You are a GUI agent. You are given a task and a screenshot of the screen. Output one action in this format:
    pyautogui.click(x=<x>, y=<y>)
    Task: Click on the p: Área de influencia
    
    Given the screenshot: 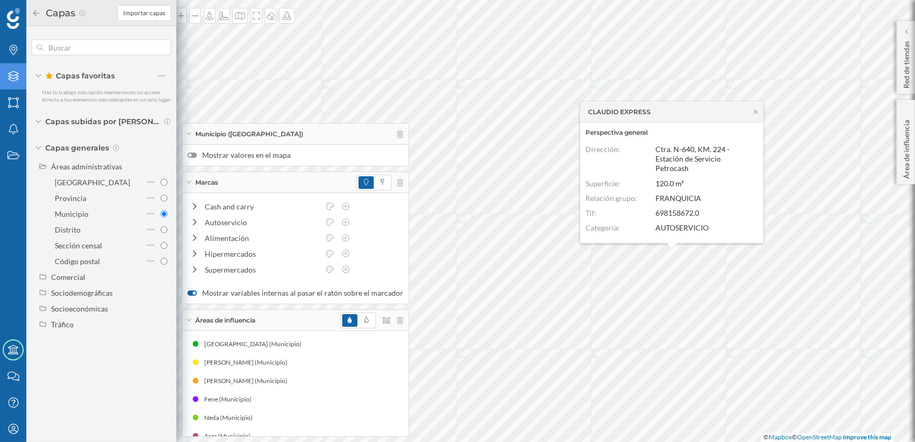 What is the action you would take?
    pyautogui.click(x=906, y=147)
    